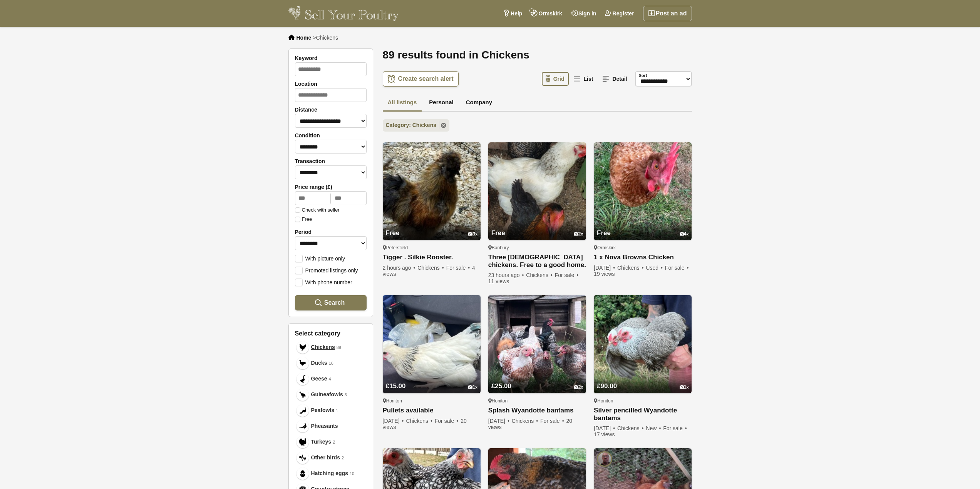 The image size is (980, 489). I want to click on span: 17 views, so click(604, 435).